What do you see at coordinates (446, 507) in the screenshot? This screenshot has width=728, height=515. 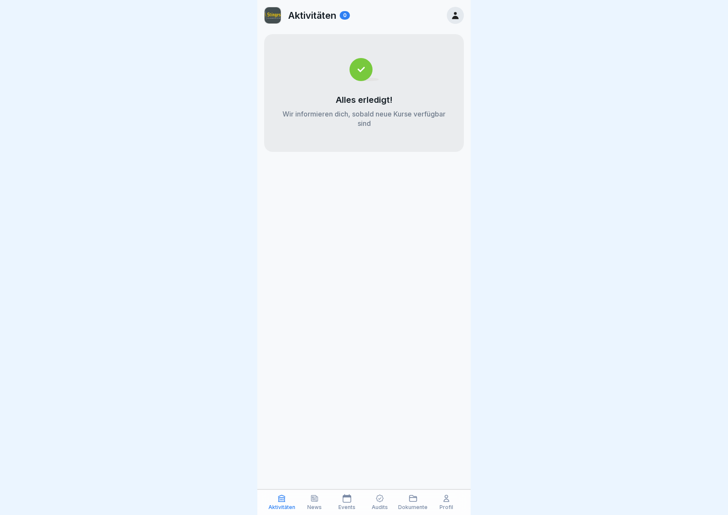 I see `p: Profil` at bounding box center [446, 507].